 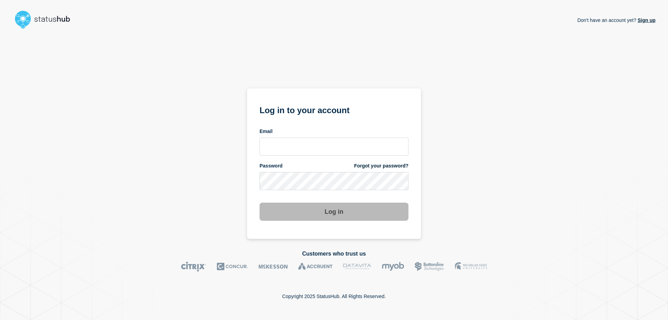 I want to click on p: Copyright 2025 StatusHub. All Rights Reserved., so click(x=334, y=296).